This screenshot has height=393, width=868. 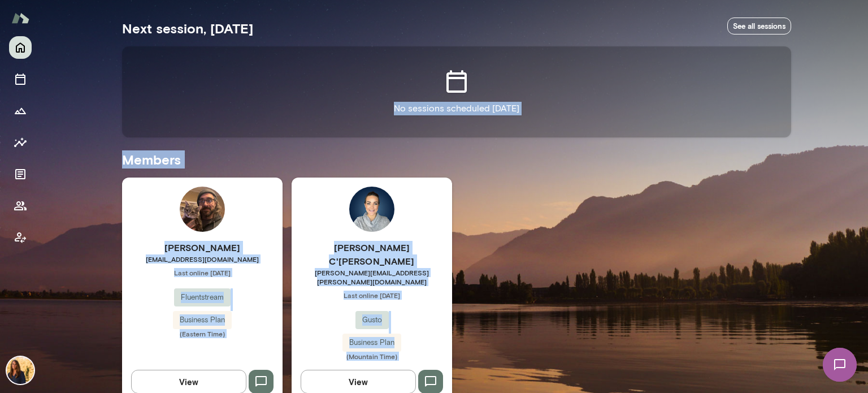 I want to click on button: Home, so click(x=20, y=48).